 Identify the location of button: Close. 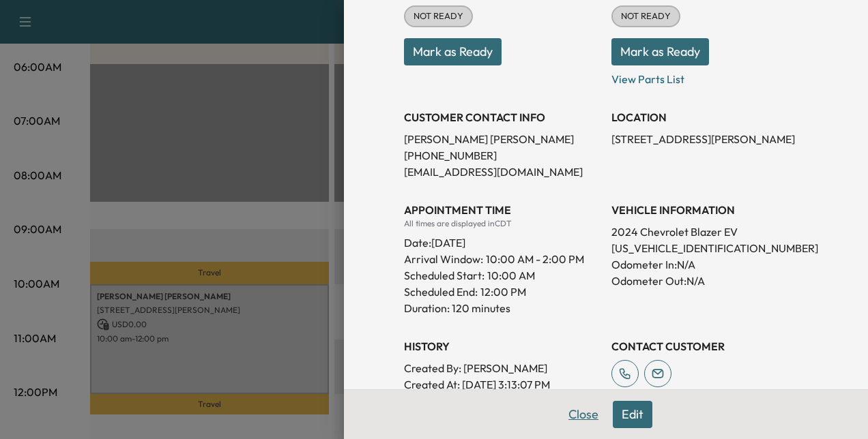
(583, 415).